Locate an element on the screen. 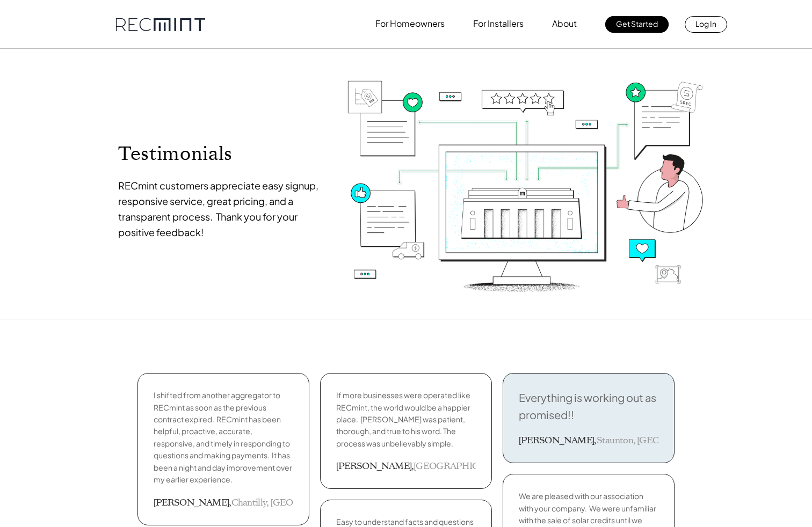 This screenshot has height=527, width=812. a: Log In is located at coordinates (705, 24).